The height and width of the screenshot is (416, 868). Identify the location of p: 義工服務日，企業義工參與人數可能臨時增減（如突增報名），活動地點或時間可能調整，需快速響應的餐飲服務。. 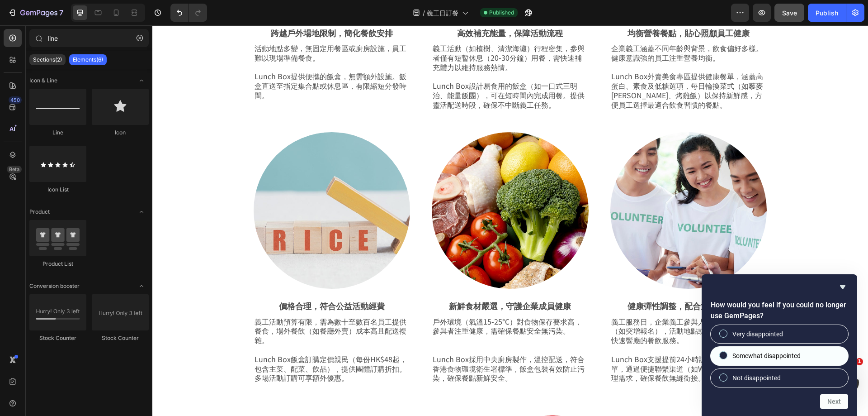
(536, 306).